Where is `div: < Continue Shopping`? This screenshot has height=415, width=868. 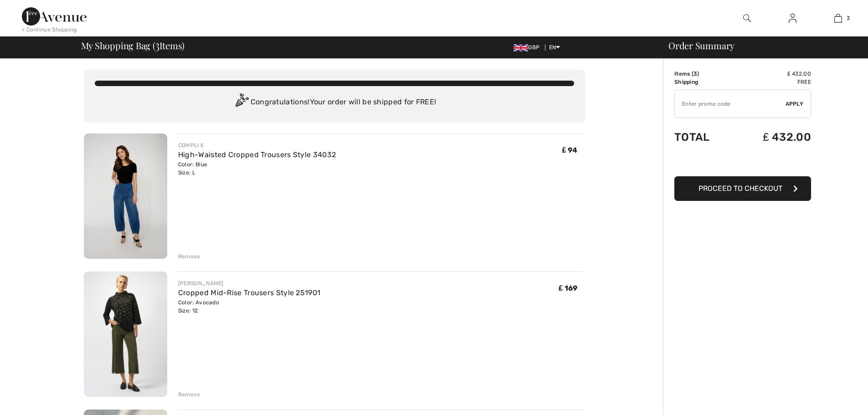 div: < Continue Shopping is located at coordinates (49, 29).